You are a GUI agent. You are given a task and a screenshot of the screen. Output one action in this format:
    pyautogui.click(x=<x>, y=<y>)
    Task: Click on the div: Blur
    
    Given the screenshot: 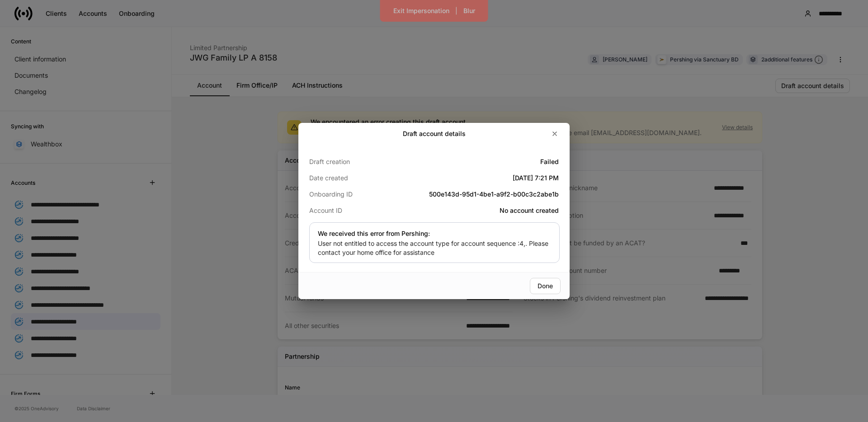 What is the action you would take?
    pyautogui.click(x=469, y=11)
    